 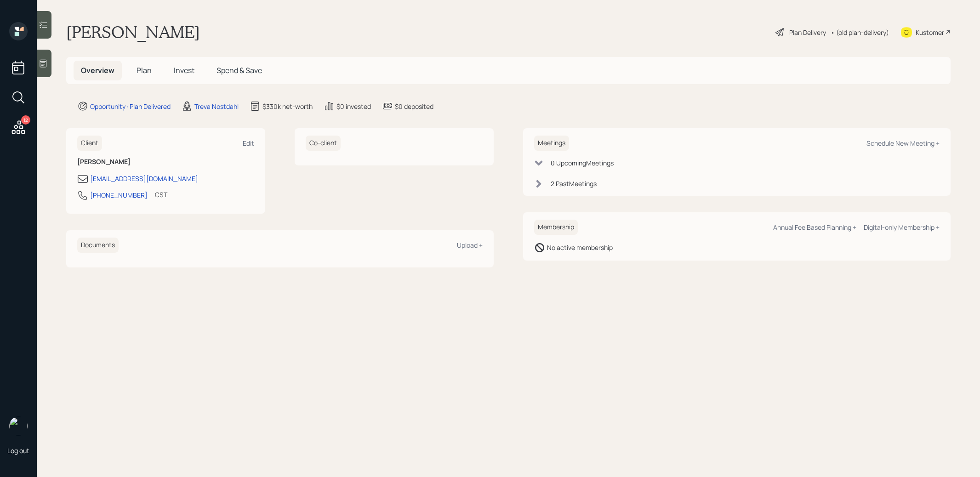 I want to click on h6: Documents, so click(x=98, y=245).